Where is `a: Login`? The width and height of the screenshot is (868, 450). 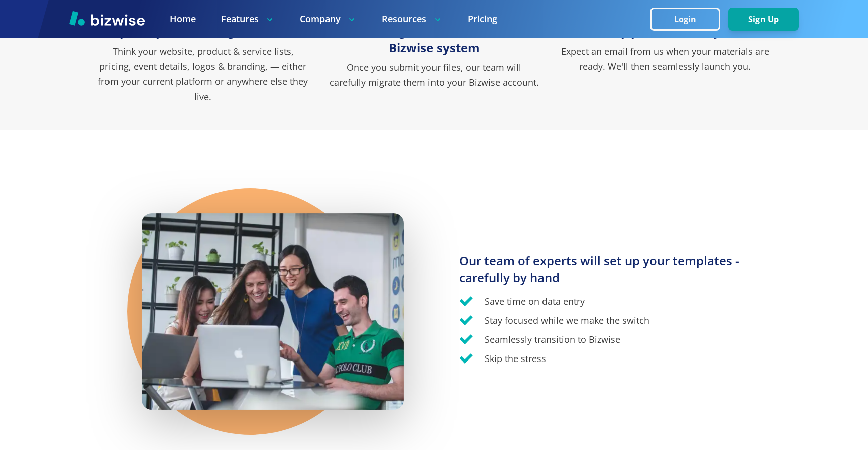 a: Login is located at coordinates (689, 19).